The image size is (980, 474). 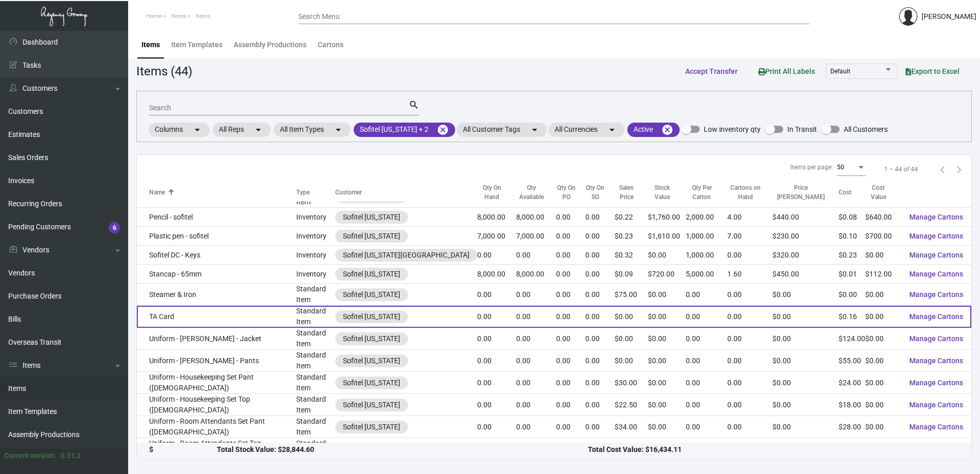 What do you see at coordinates (631, 426) in the screenshot?
I see `td: $34.00` at bounding box center [631, 426].